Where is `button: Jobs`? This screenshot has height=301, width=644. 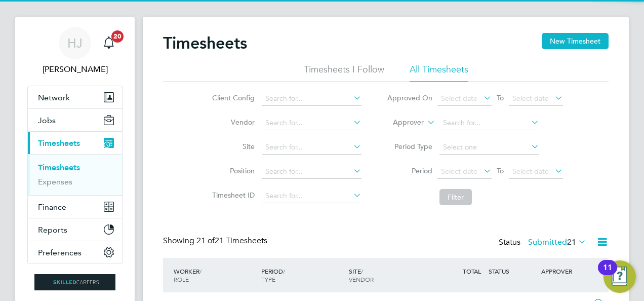
button: Jobs is located at coordinates (74, 120).